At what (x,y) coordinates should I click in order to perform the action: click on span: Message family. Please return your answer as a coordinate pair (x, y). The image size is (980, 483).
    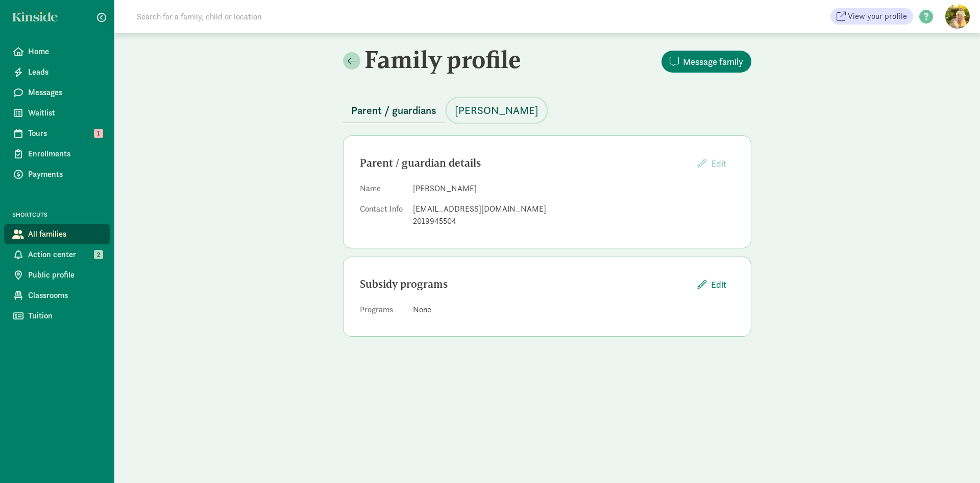
    Looking at the image, I should click on (713, 62).